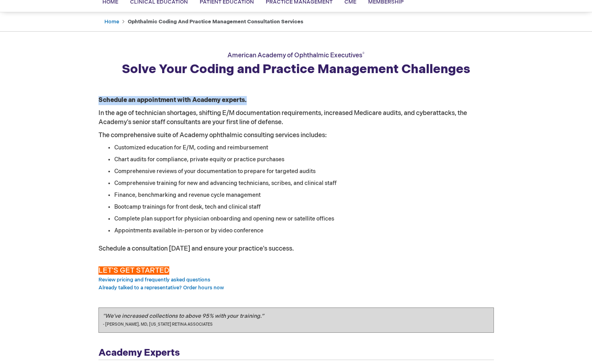 The height and width of the screenshot is (364, 592). What do you see at coordinates (173, 100) in the screenshot?
I see `strong: Schedule an appointment with Academy experts.` at bounding box center [173, 100].